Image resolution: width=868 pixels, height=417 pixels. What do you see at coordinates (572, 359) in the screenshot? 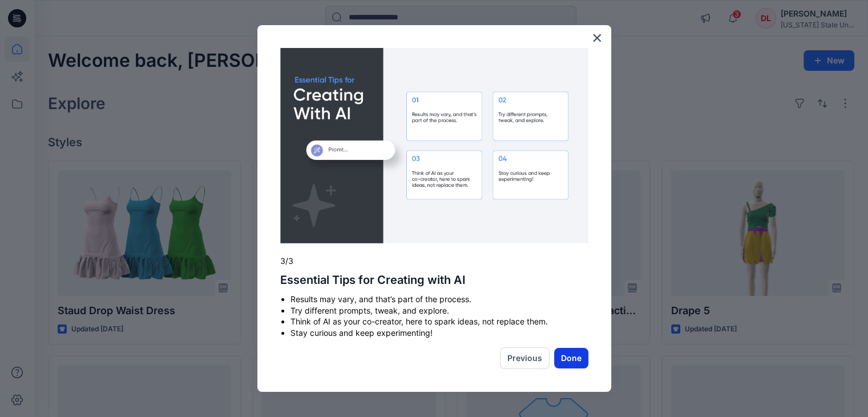
I see `button: Done` at bounding box center [572, 359].